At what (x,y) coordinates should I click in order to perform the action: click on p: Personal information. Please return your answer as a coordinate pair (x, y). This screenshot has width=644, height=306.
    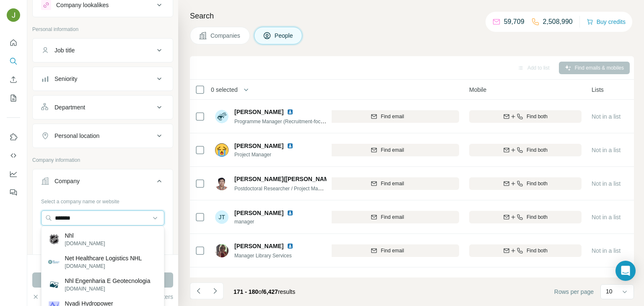
    Looking at the image, I should click on (103, 29).